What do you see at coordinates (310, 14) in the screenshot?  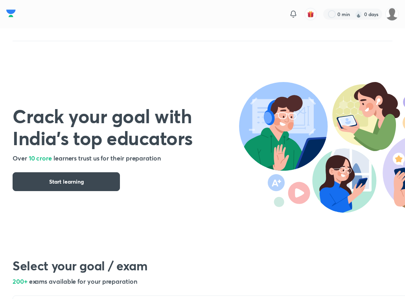 I see `img: avatar` at bounding box center [310, 14].